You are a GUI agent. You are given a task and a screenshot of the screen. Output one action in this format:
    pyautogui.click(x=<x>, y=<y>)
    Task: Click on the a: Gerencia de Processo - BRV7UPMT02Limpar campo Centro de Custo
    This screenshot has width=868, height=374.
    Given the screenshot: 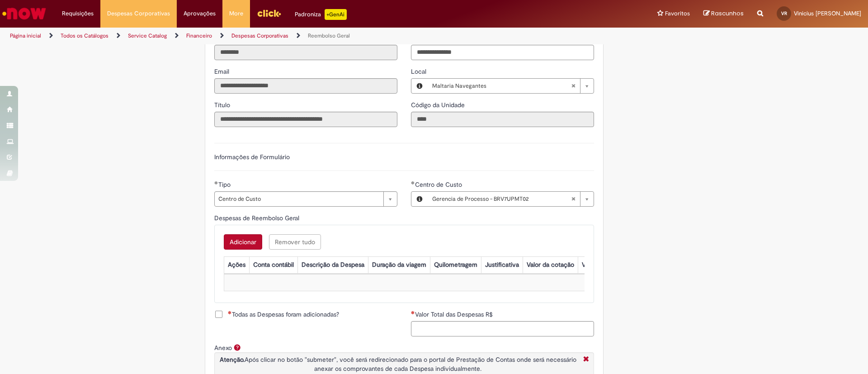 What is the action you would take?
    pyautogui.click(x=511, y=199)
    